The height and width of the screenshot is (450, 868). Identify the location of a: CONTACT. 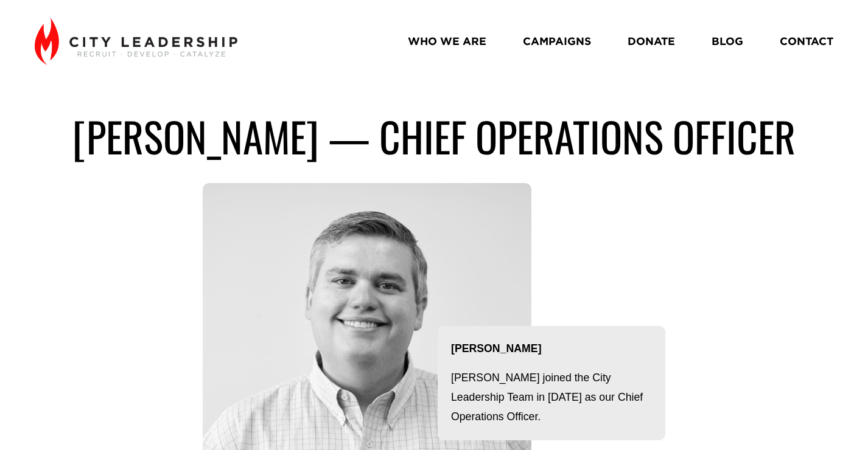
(807, 40).